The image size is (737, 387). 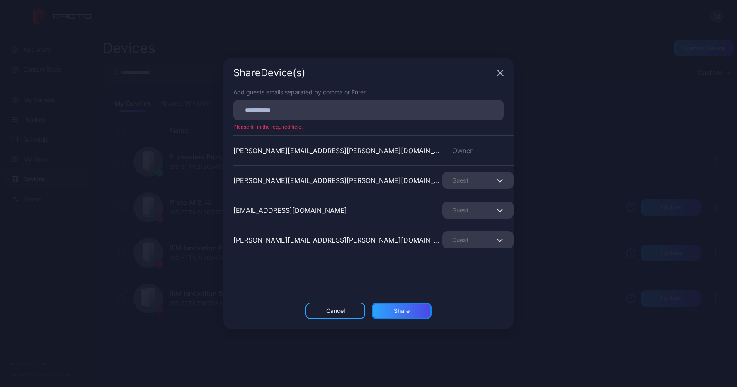 I want to click on div: Cancel, so click(x=335, y=311).